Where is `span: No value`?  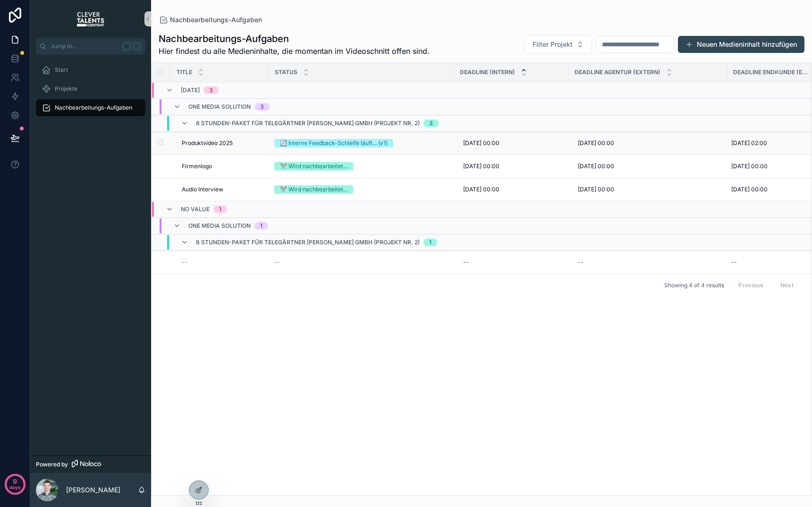 span: No value is located at coordinates (195, 210).